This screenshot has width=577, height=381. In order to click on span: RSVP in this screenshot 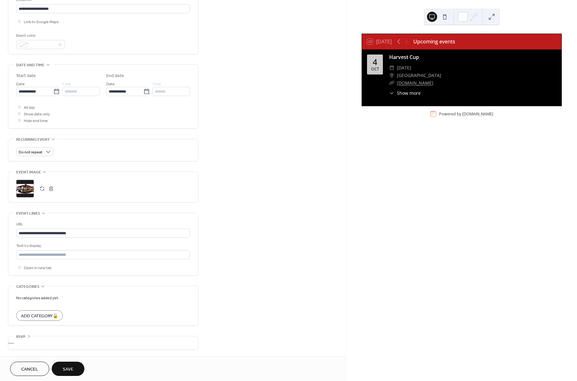, I will do `click(21, 337)`.